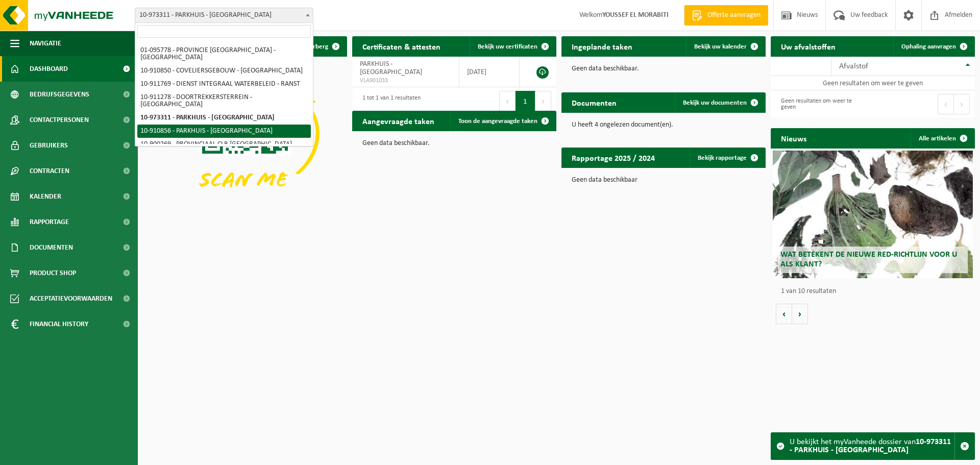  I want to click on a: Bekijk uw kalender, so click(725, 46).